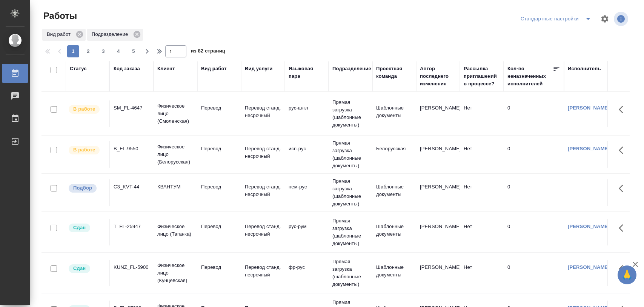 The width and height of the screenshot is (644, 307). What do you see at coordinates (111, 34) in the screenshot?
I see `p: Подразделение` at bounding box center [111, 34].